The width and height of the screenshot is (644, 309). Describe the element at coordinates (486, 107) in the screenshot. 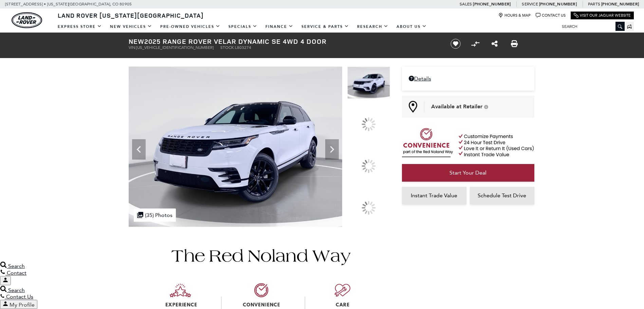

I see `div: Vehicle is in stock and ready for immediate delivery. Due to demand, availability is subject to c...` at that location.